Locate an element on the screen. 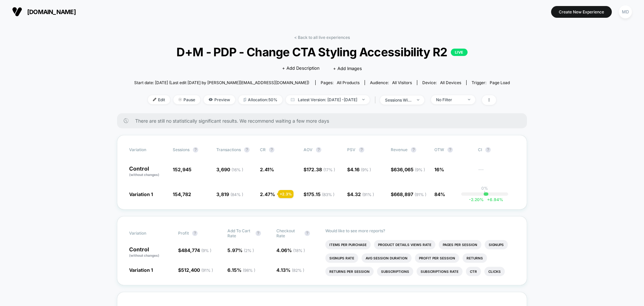 The height and width of the screenshot is (306, 644). div: sessions with impression is located at coordinates (399, 100).